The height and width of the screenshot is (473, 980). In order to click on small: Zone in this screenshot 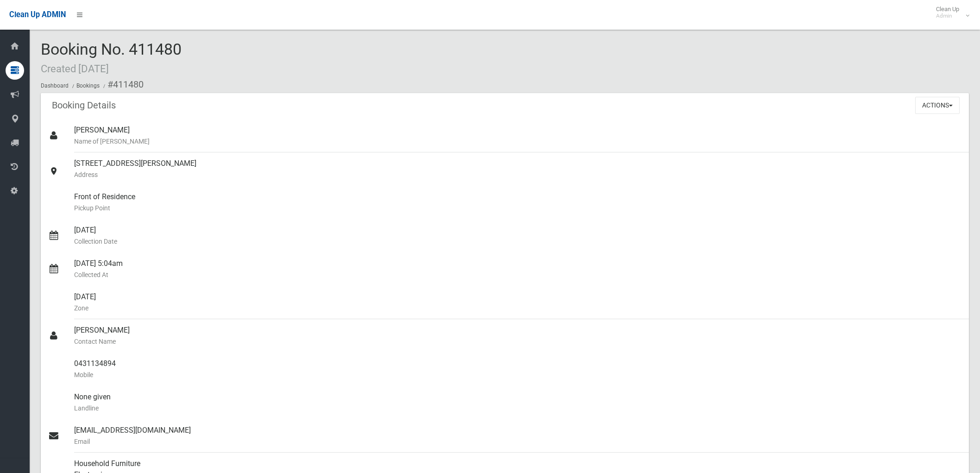, I will do `click(517, 308)`.